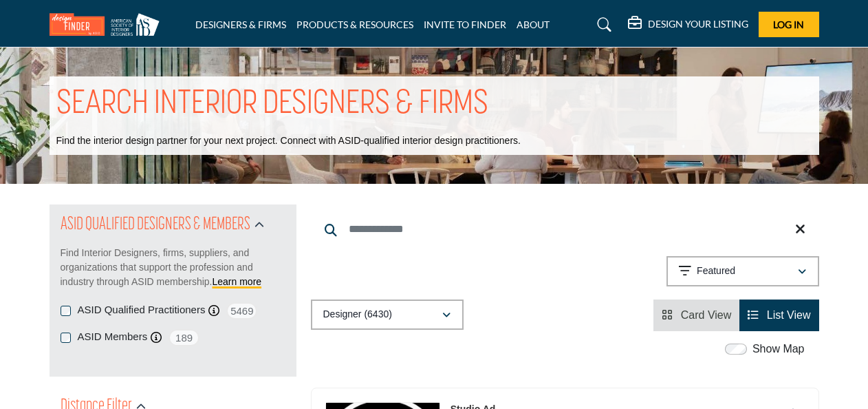 This screenshot has height=409, width=868. What do you see at coordinates (743, 271) in the screenshot?
I see `button: Featured` at bounding box center [743, 271].